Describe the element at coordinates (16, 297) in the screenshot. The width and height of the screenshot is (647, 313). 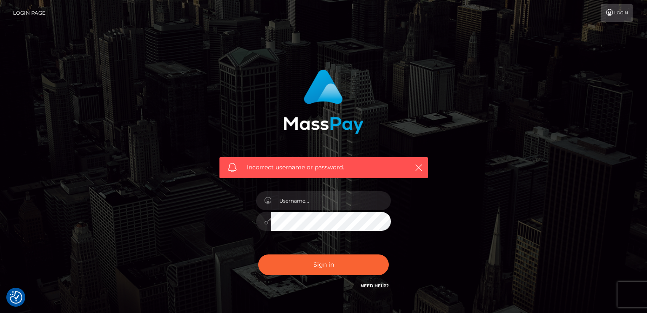
I see `img: Revisit consent button` at that location.